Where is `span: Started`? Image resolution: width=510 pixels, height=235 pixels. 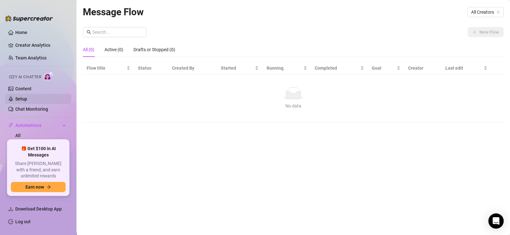
span: Started is located at coordinates (237, 68).